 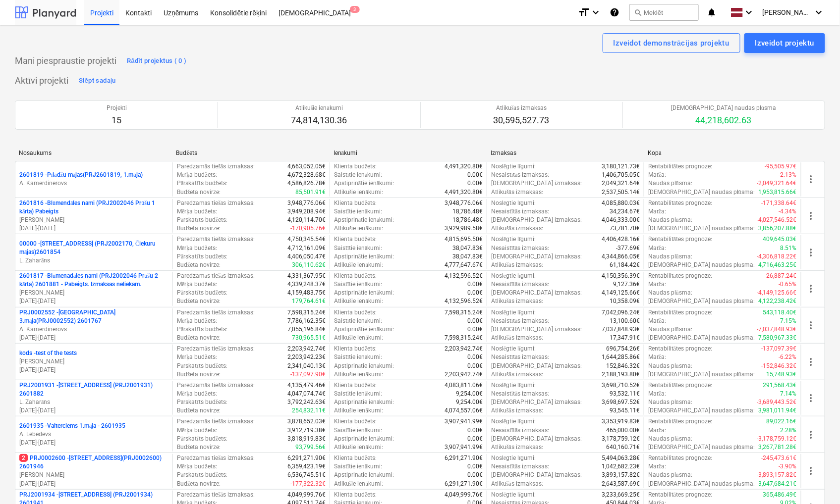 What do you see at coordinates (310, 192) in the screenshot?
I see `p: 85,501.91€` at bounding box center [310, 192].